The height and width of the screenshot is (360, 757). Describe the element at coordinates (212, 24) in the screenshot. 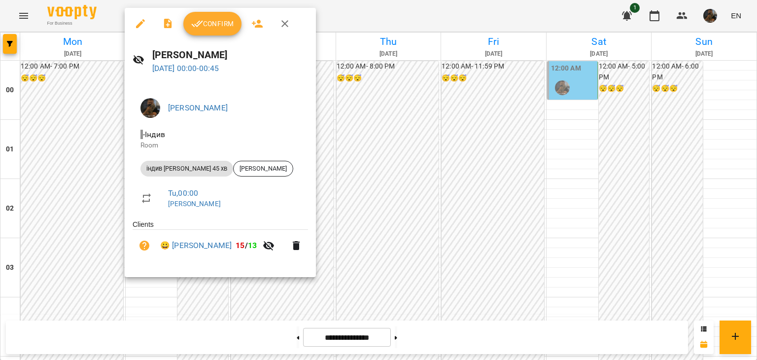

I see `button: Confirm` at that location.